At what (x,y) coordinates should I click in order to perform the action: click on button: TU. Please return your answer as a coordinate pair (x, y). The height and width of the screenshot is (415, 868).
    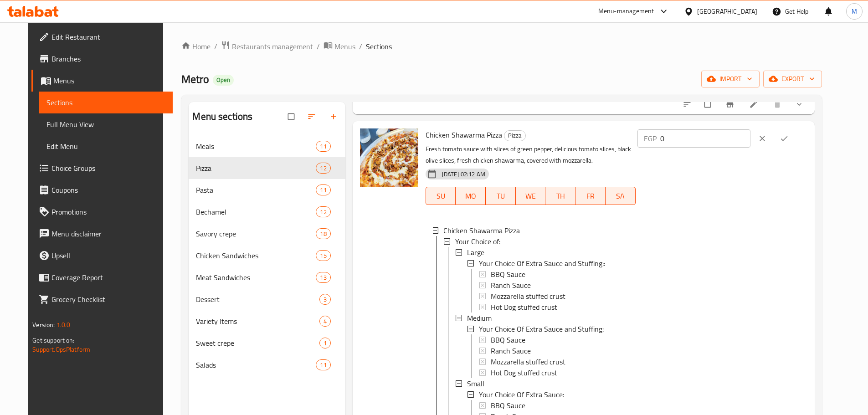
    Looking at the image, I should click on (501, 196).